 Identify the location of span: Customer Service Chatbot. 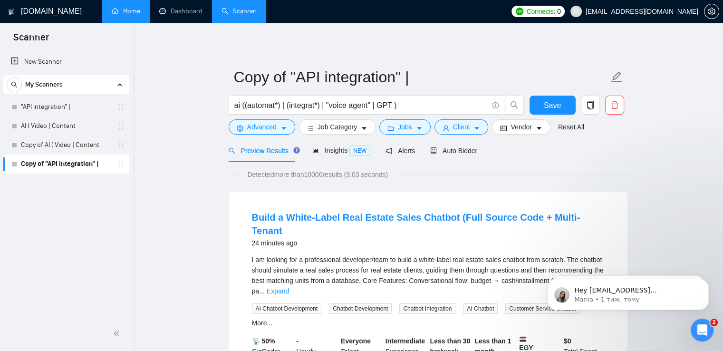
(542, 308).